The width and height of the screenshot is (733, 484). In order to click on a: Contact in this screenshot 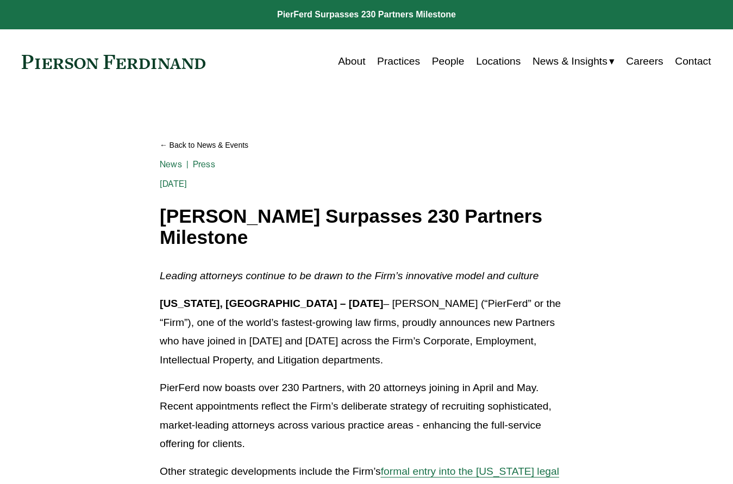, I will do `click(693, 61)`.